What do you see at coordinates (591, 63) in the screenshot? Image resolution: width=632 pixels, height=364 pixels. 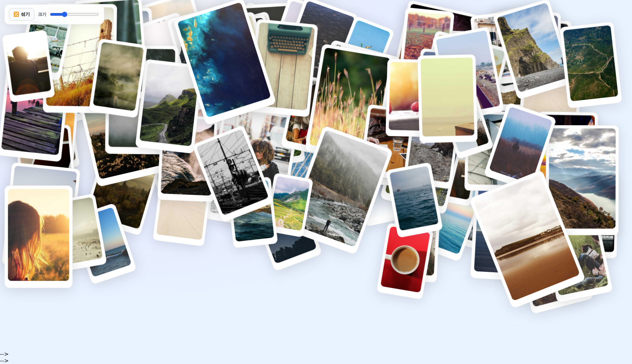 I see `img: 이미지 #33` at bounding box center [591, 63].